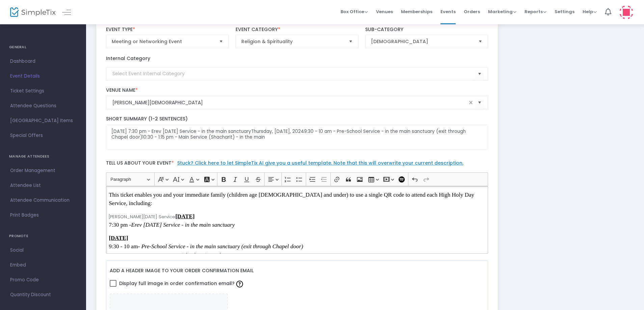 This screenshot has height=310, width=644. I want to click on span: Marketing, so click(502, 11).